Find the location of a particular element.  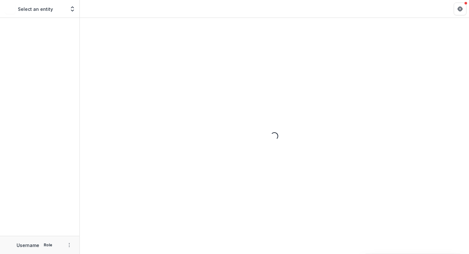

p: Role is located at coordinates (48, 246).